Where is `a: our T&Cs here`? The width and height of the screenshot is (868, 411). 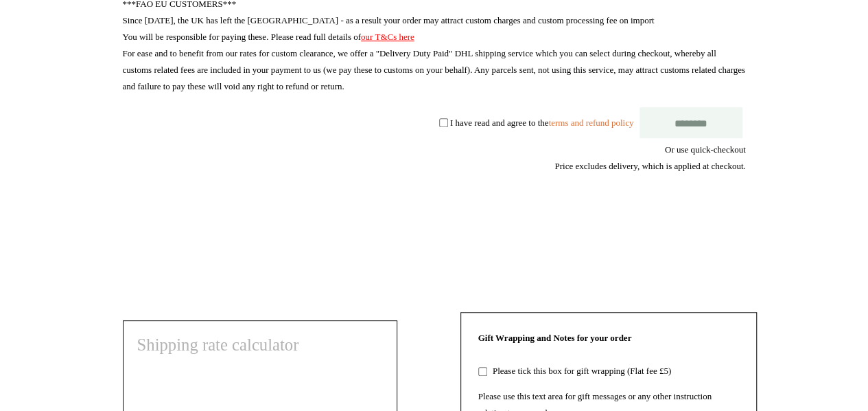 a: our T&Cs here is located at coordinates (388, 36).